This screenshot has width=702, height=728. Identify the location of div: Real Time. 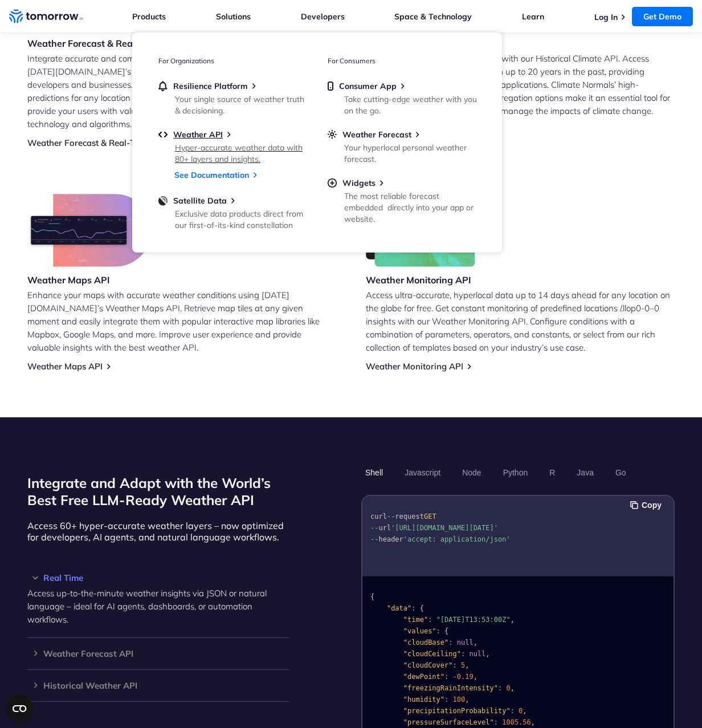
(158, 577).